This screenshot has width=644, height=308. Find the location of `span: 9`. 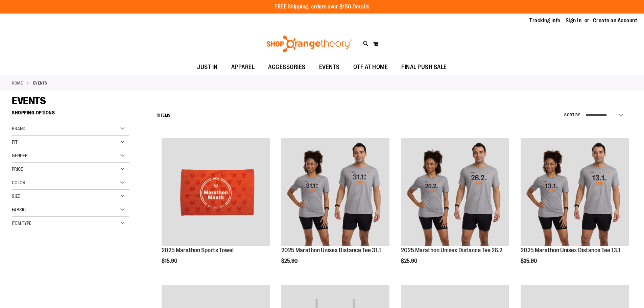

span: 9 is located at coordinates (158, 115).